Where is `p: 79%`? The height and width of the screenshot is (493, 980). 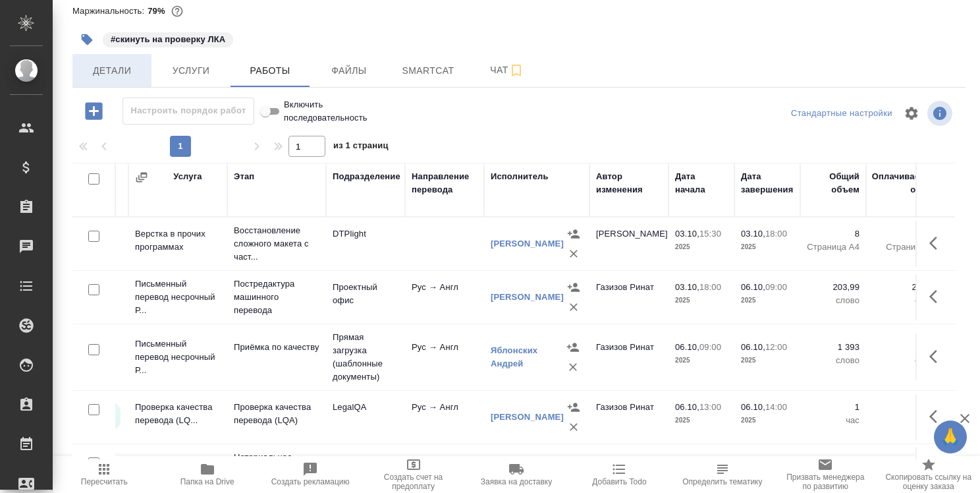
p: 79% is located at coordinates (157, 10).